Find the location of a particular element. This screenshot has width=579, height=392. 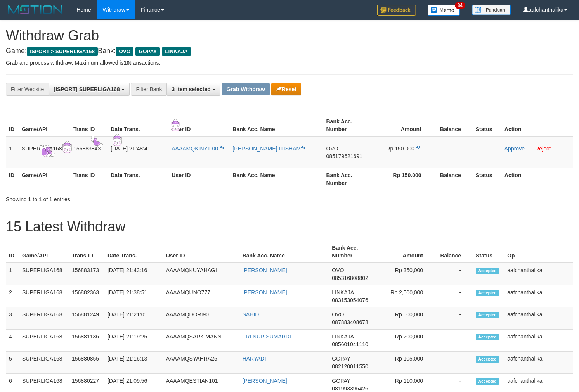

img: Feedback.jpg is located at coordinates (397, 10).